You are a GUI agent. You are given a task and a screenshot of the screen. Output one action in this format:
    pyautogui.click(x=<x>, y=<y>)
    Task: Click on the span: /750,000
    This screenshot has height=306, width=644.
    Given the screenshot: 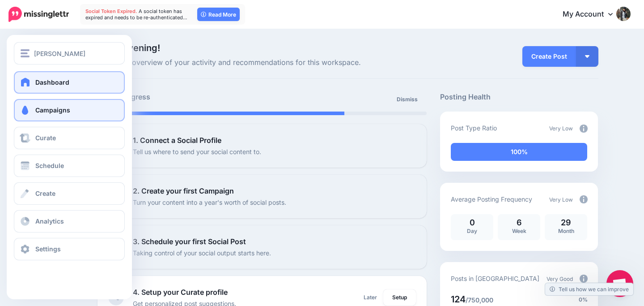 What is the action you would take?
    pyautogui.click(x=479, y=299)
    